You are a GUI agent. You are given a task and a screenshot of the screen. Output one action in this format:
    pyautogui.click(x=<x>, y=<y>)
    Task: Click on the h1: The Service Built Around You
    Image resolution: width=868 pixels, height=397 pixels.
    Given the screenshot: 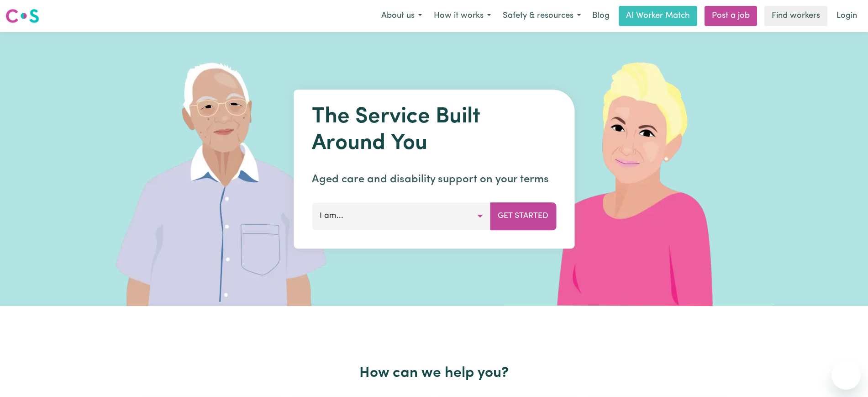 What is the action you would take?
    pyautogui.click(x=434, y=130)
    